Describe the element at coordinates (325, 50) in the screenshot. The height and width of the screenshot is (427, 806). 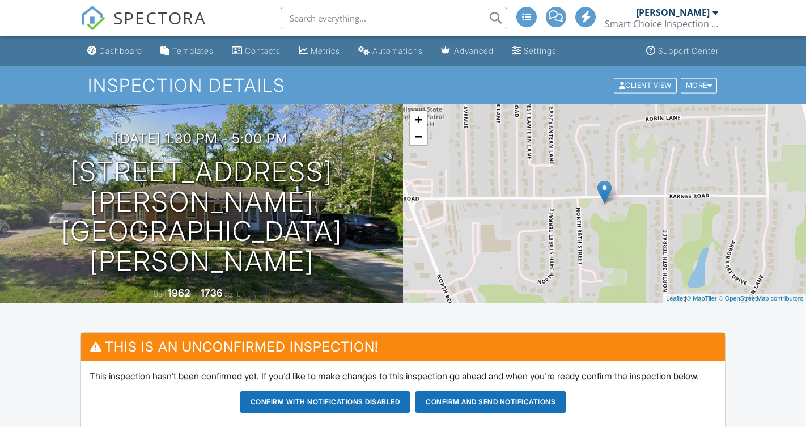
I see `div: Metrics` at that location.